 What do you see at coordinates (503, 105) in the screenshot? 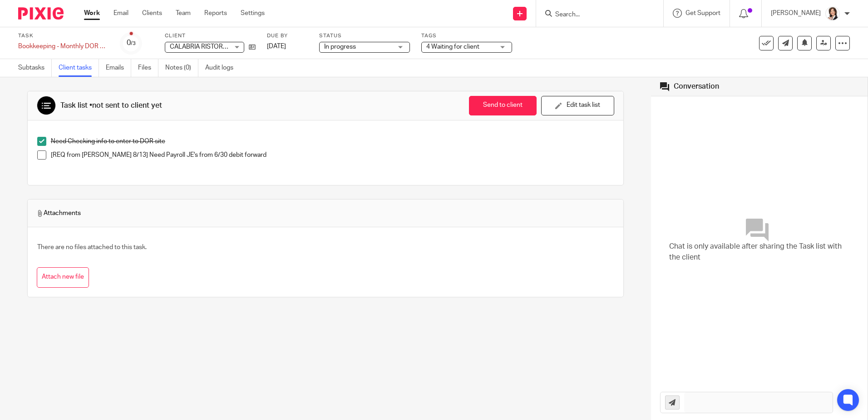
I see `button: Send to client` at bounding box center [503, 105].